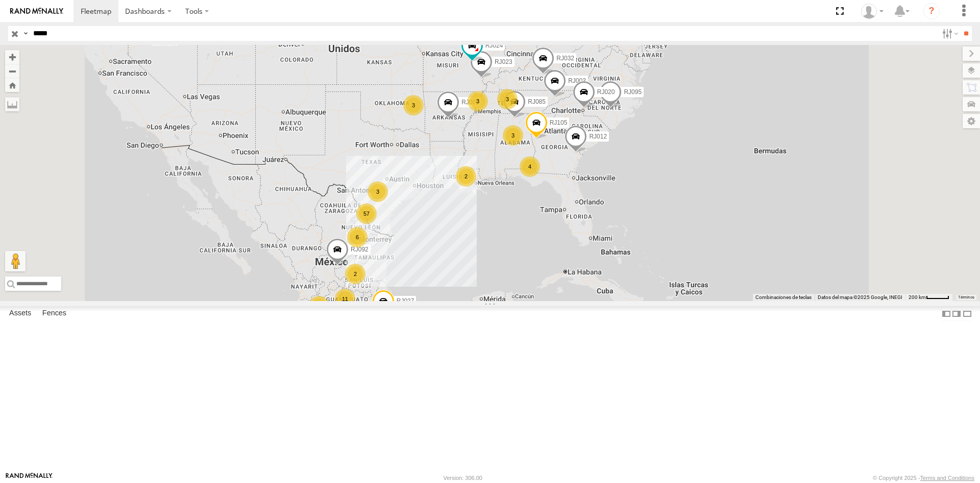 Image resolution: width=980 pixels, height=483 pixels. What do you see at coordinates (15, 261) in the screenshot?
I see `button: Arrastra al hombrecito al mapa para abrir Street View` at bounding box center [15, 261].